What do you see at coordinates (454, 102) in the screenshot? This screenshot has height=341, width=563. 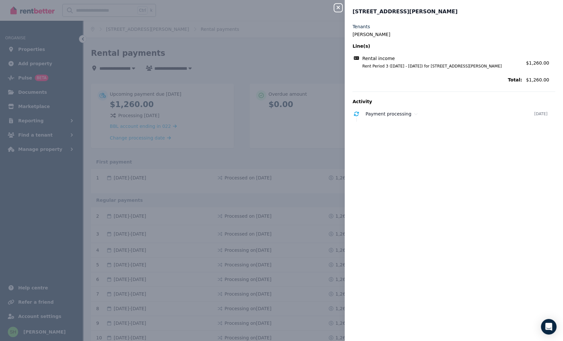 I see `p: Activity` at bounding box center [454, 102].